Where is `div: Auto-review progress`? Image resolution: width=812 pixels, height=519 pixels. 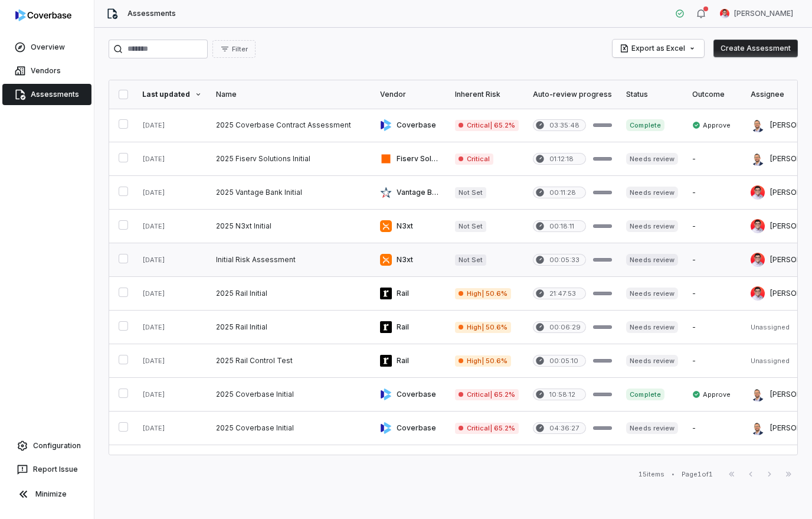
div: Auto-review progress is located at coordinates (572, 95).